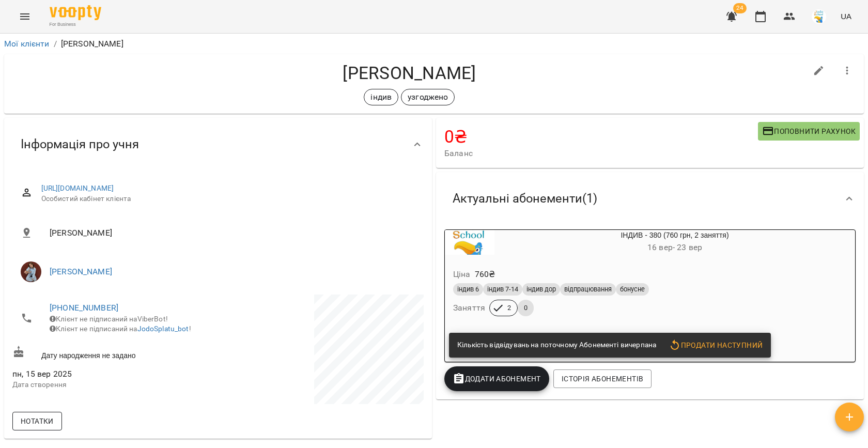 This screenshot has width=868, height=448. What do you see at coordinates (503, 289) in the screenshot?
I see `span: індив 7-14` at bounding box center [503, 289].